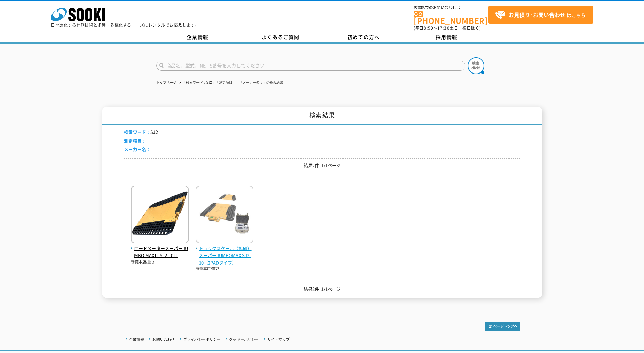 Image resolution: width=644 pixels, height=353 pixels. I want to click on a: クッキーポリシー, so click(244, 340).